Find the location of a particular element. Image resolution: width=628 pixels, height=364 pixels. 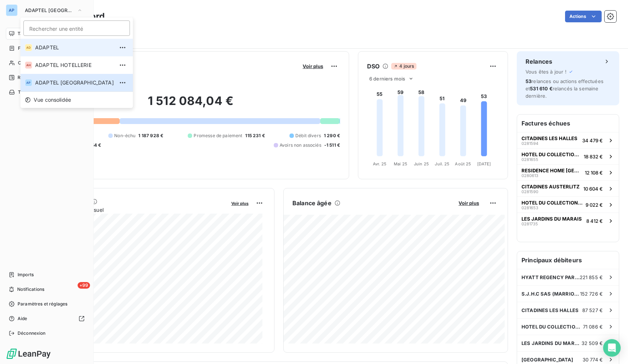

span: Imports is located at coordinates (26, 275).